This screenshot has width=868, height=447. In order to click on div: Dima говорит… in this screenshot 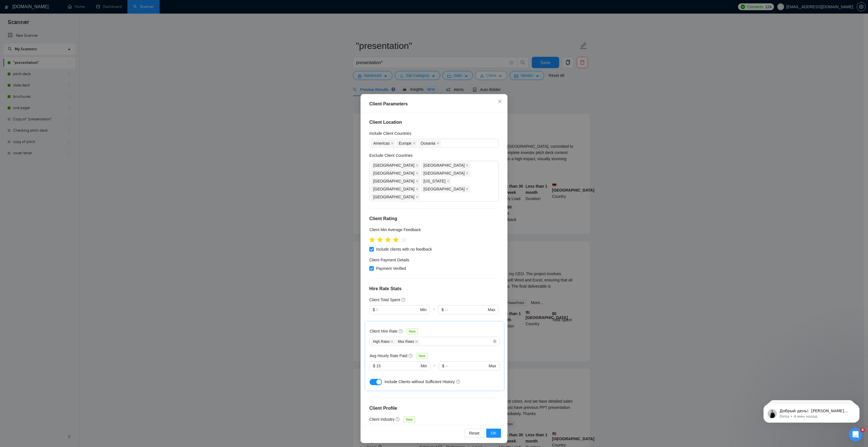, I will do `click(57, 199)`.